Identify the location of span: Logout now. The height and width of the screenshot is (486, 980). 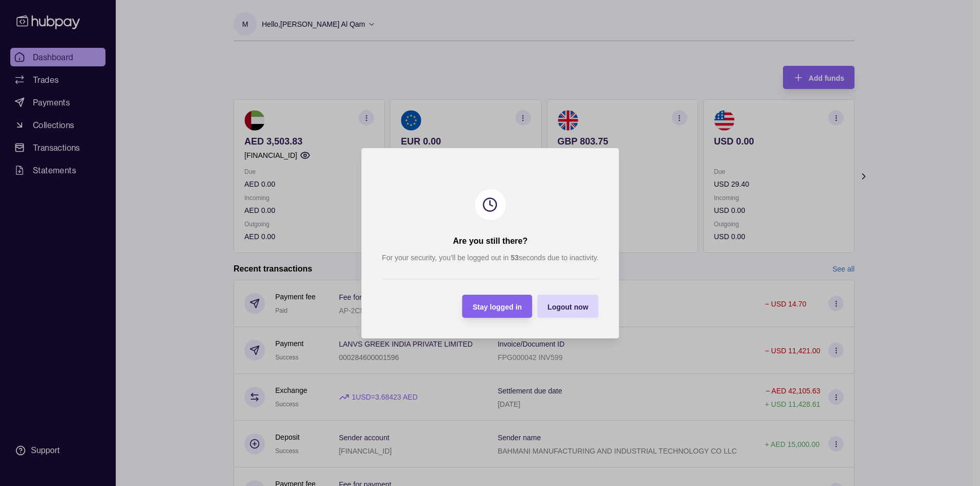
(568, 306).